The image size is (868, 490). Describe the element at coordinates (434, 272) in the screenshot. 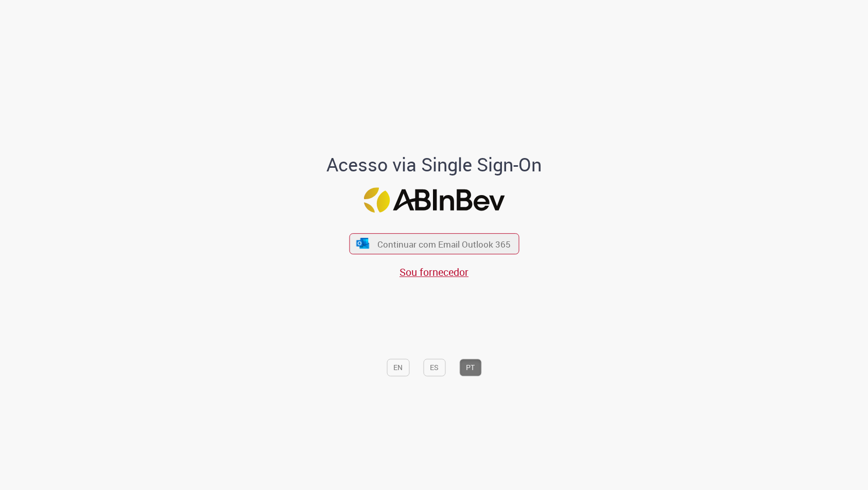

I see `span: Sou fornecedor` at that location.